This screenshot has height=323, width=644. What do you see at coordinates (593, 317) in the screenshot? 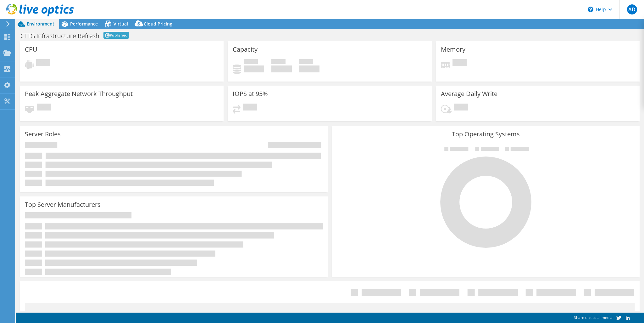
I see `span: Share on social media` at bounding box center [593, 317].